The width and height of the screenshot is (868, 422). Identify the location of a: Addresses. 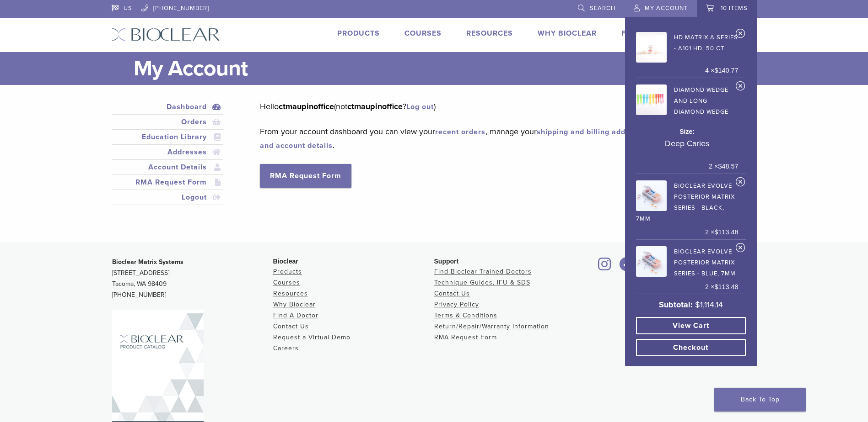
(168, 152).